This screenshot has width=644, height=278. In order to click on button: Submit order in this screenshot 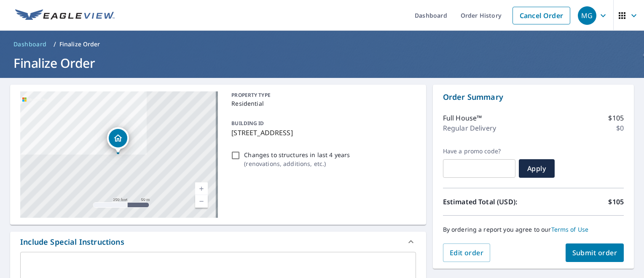, I will do `click(595, 253)`.